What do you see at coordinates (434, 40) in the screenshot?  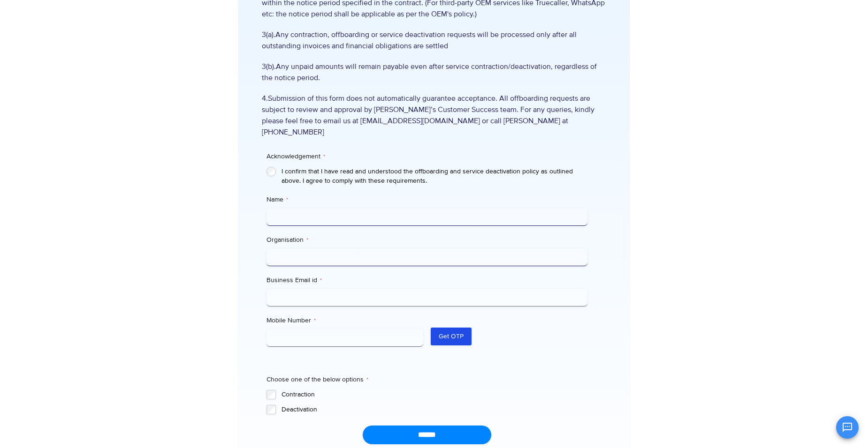 I see `span: 3(a).Any contraction, offboarding or service deactivation requests will be processed only after a...` at bounding box center [434, 40].